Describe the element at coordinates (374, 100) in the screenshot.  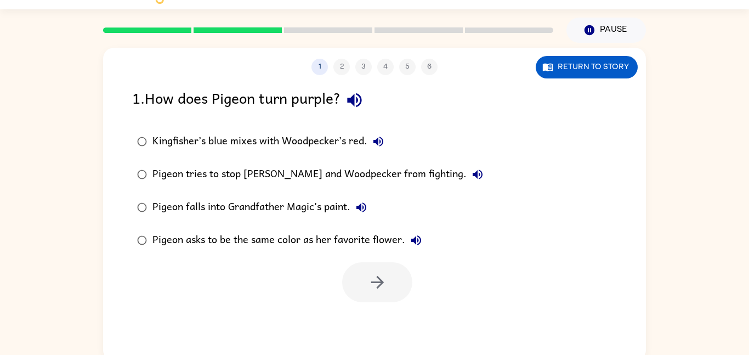
I see `div: 1 . How does Pigeon turn purple?` at that location.